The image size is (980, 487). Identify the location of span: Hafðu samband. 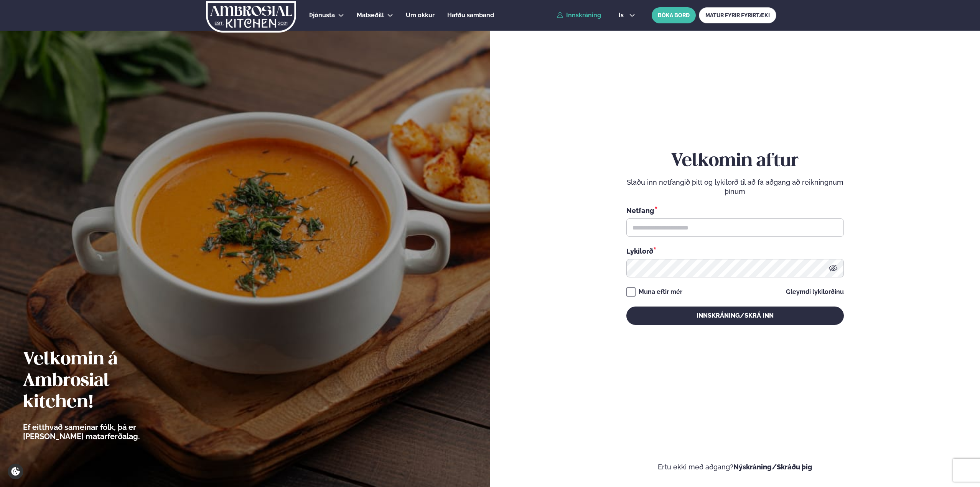
(470, 15).